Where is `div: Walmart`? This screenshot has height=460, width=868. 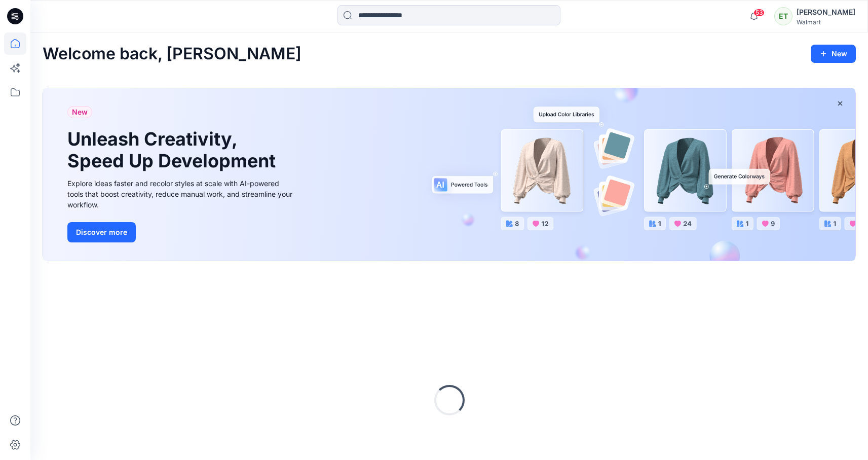
div: Walmart is located at coordinates (826, 22).